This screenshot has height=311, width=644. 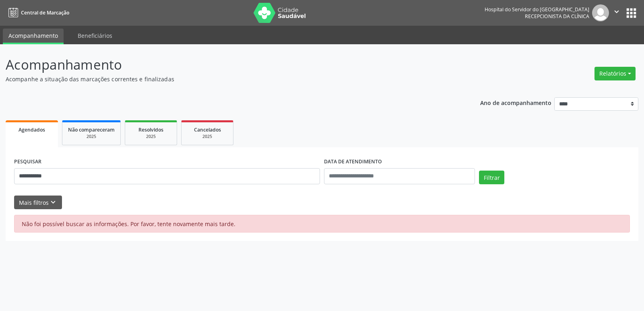 What do you see at coordinates (631, 13) in the screenshot?
I see `button: apps` at bounding box center [631, 13].